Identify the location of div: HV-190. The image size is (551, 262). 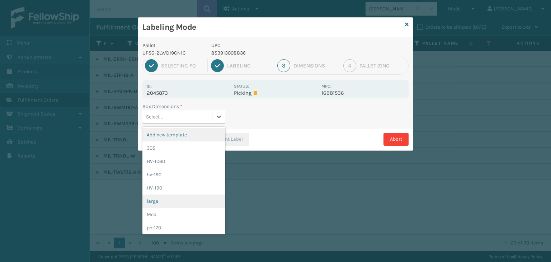
(184, 188).